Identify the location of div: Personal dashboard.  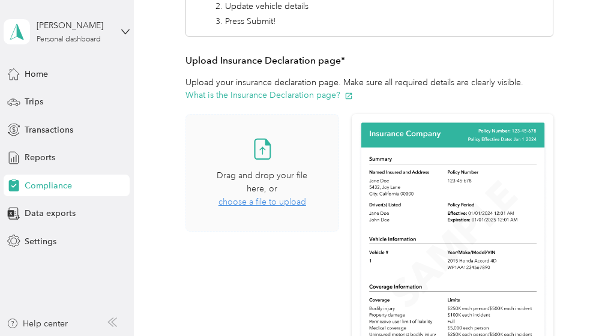
(68, 40).